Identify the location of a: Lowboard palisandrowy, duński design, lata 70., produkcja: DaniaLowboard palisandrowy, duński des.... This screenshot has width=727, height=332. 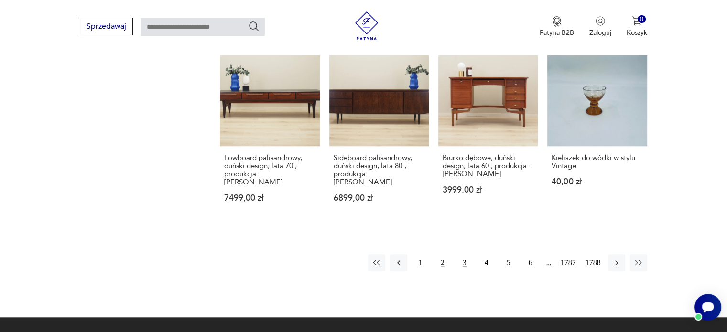
(270, 134).